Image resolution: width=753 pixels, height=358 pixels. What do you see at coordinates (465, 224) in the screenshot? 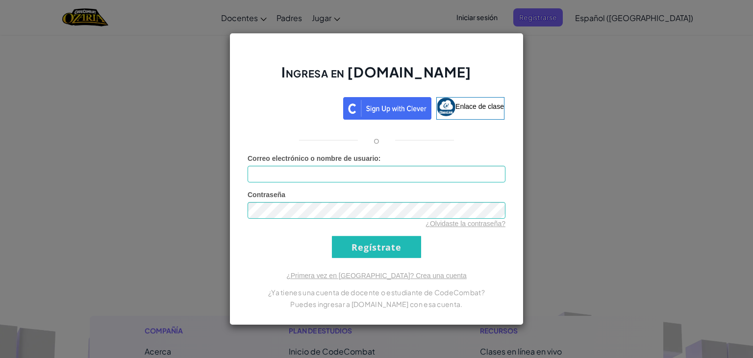
I see `a: ¿Olvidaste la contraseña?` at bounding box center [465, 224].